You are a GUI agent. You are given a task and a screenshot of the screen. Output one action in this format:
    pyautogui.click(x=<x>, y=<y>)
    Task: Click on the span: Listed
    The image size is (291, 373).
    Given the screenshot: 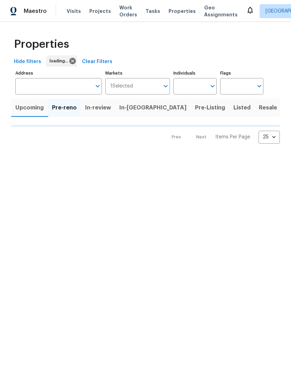 What is the action you would take?
    pyautogui.click(x=242, y=108)
    